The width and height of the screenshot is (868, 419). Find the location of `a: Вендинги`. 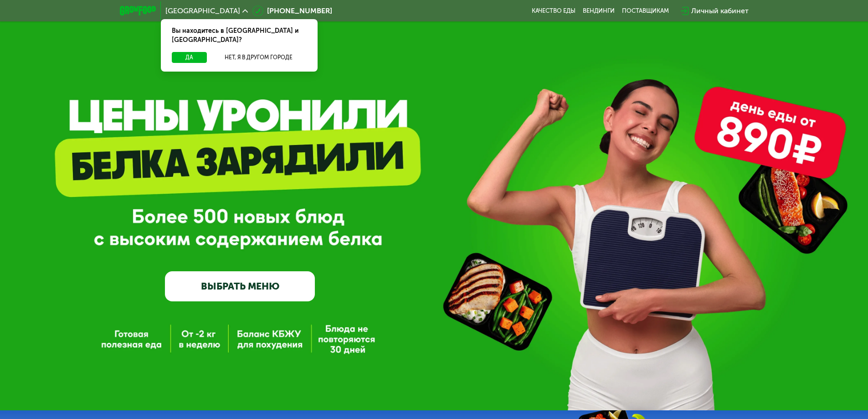

a: Вендинги is located at coordinates (599, 11).